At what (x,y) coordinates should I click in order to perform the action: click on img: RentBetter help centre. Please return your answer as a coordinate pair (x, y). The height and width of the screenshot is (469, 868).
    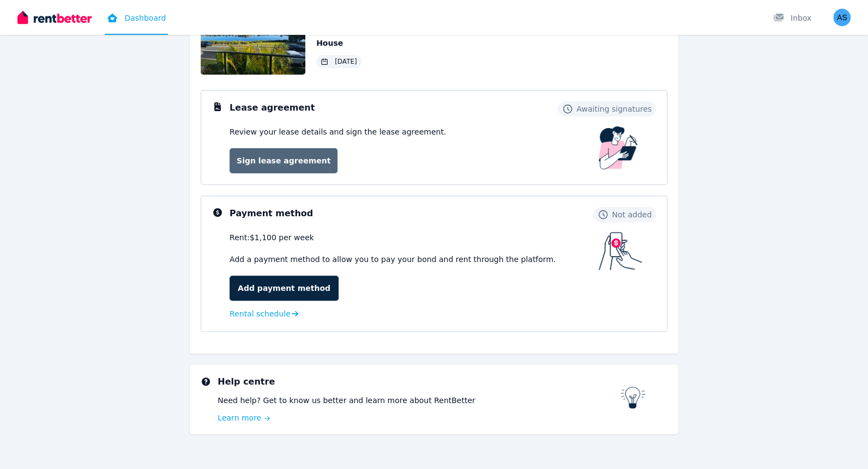
    Looking at the image, I should click on (633, 398).